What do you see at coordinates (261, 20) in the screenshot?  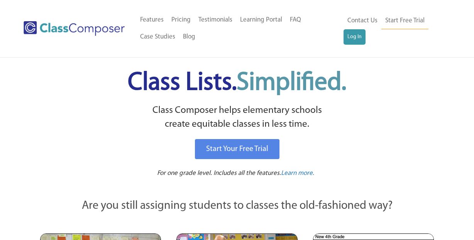 I see `a: Learning Portal` at bounding box center [261, 20].